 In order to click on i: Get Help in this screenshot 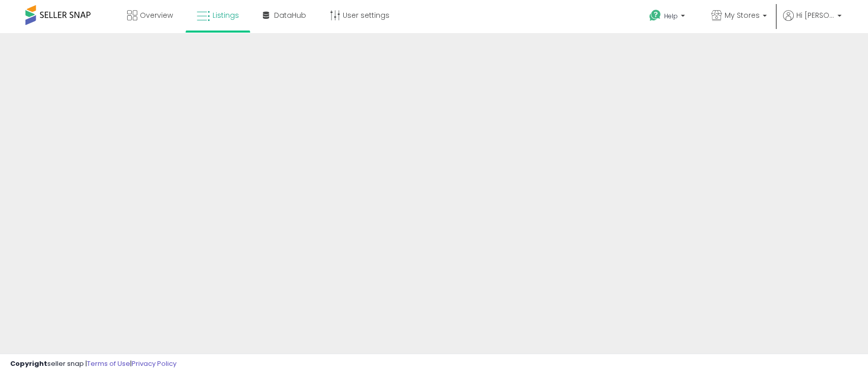, I will do `click(655, 15)`.